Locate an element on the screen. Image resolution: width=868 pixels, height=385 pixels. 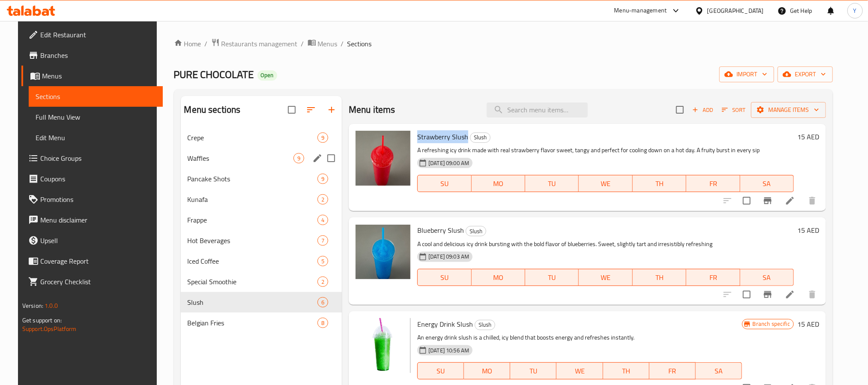
div: Open is located at coordinates (268, 76).